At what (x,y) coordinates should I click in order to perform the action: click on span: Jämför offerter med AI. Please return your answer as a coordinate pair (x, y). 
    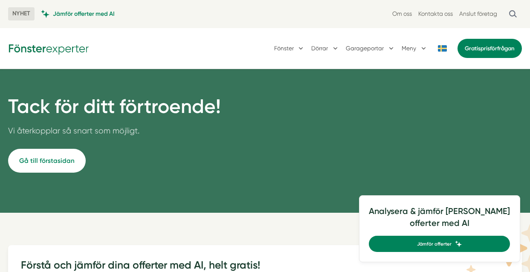
    Looking at the image, I should click on (84, 14).